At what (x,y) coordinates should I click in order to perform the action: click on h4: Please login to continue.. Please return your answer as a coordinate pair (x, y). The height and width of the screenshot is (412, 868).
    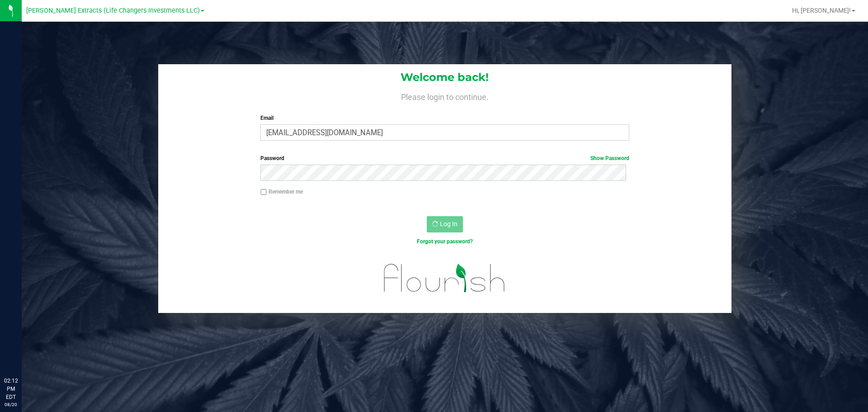
    Looking at the image, I should click on (445, 96).